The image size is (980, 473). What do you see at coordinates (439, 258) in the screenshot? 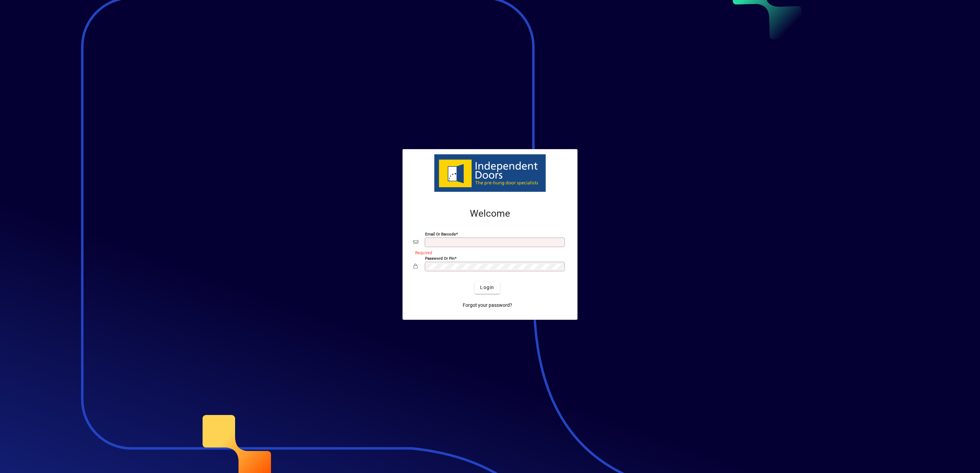
I see `mat-label: Password or Pin` at bounding box center [439, 258].